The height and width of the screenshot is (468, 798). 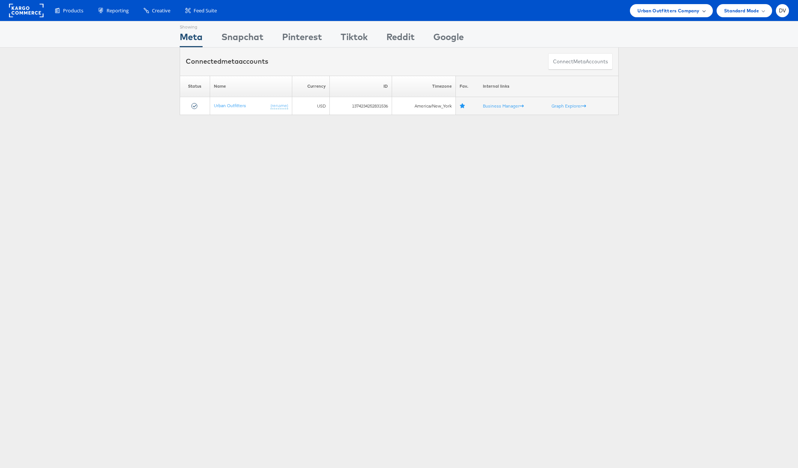 I want to click on div: Reddit, so click(x=400, y=39).